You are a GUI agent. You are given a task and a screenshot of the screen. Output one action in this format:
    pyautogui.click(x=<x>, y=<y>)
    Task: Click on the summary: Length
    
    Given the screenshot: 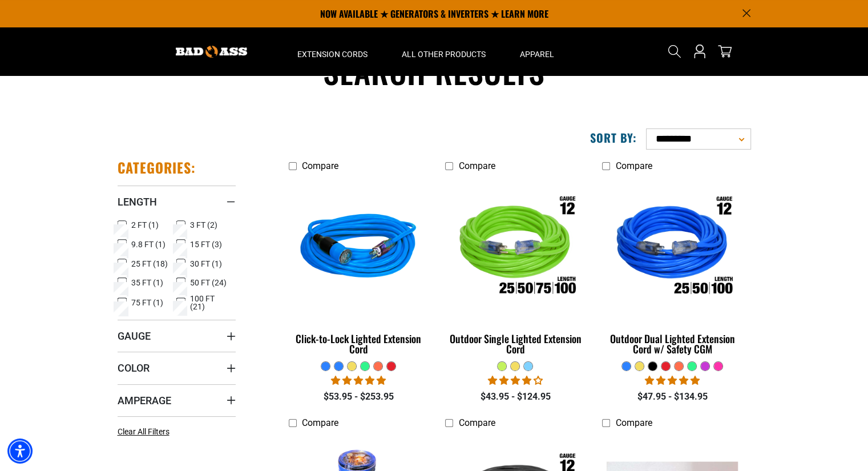 What is the action you would take?
    pyautogui.click(x=176, y=201)
    